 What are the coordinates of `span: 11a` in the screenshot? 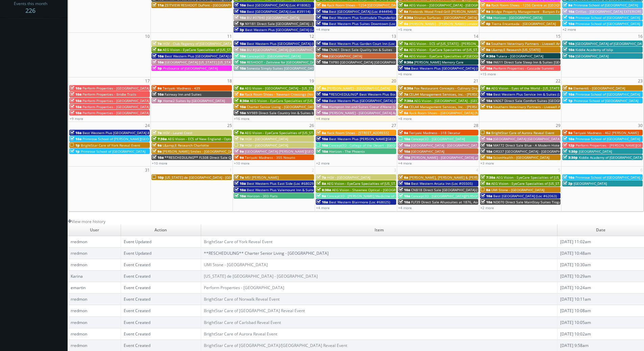 It's located at (487, 107).